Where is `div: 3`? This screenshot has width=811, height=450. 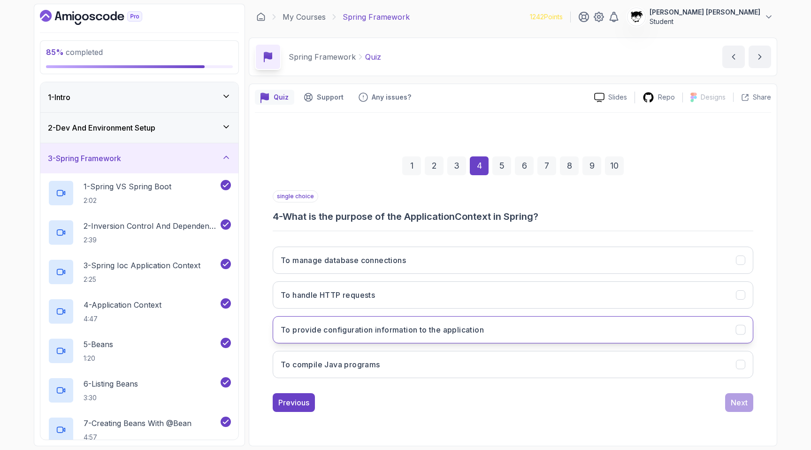 div: 3 is located at coordinates (457, 166).